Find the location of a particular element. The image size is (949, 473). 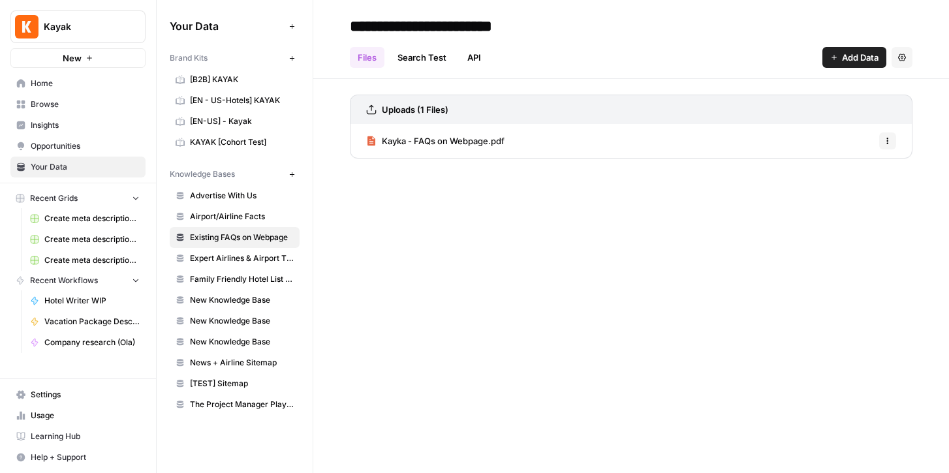

span: Learning Hub is located at coordinates (85, 437).